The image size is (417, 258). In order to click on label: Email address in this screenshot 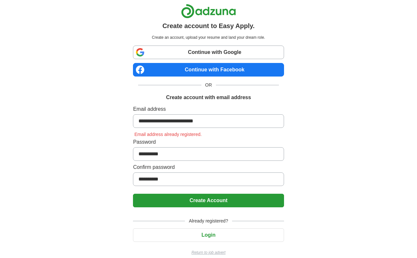, I will do `click(208, 109)`.